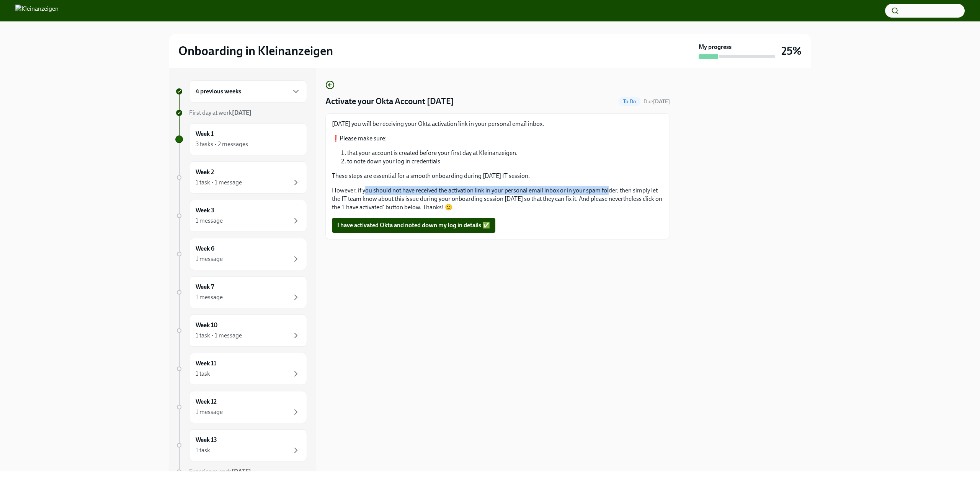  What do you see at coordinates (414, 226) in the screenshot?
I see `span: I have activated Okta and noted down my log in details ✅` at bounding box center [414, 226].